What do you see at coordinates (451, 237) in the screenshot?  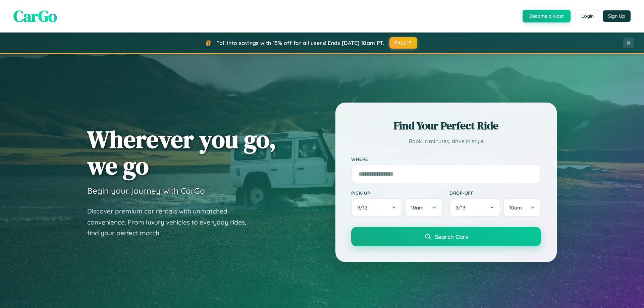 I see `span: Search Cars` at bounding box center [451, 237].